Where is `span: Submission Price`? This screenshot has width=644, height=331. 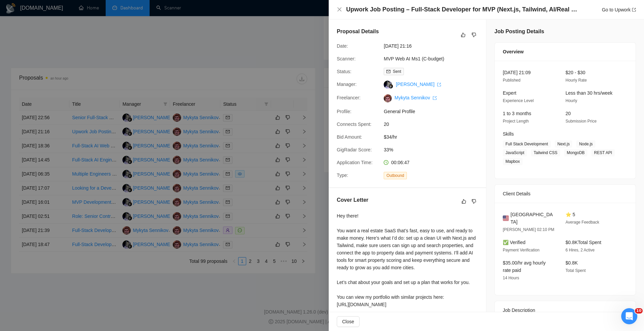 span: Submission Price is located at coordinates (581, 122).